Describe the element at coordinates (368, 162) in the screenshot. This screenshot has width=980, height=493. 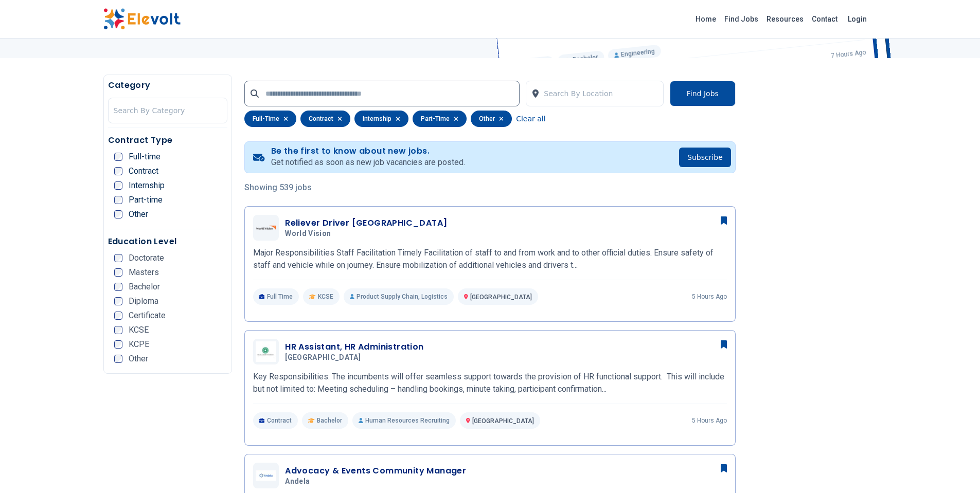
I see `p: Get notified as soon as new job vacancies are posted.` at that location.